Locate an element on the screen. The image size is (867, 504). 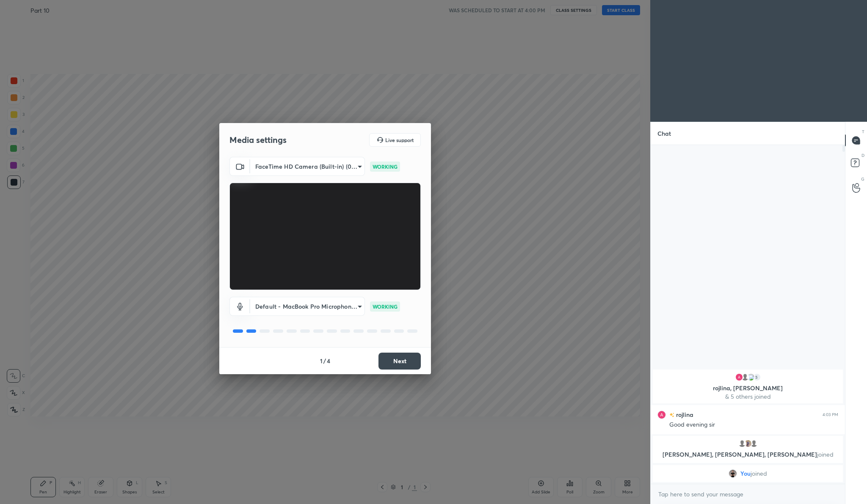
div: Good evening sir is located at coordinates (754, 425).